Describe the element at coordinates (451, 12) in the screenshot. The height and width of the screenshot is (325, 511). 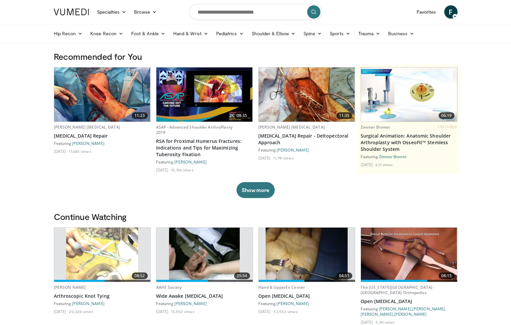
I see `a: F` at that location.